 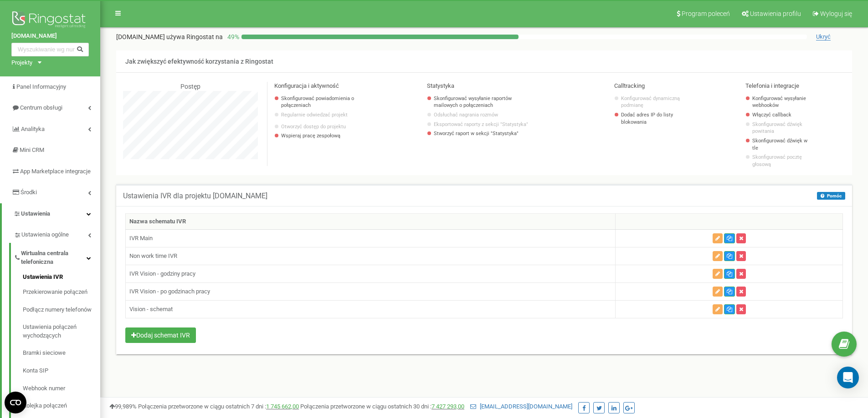 I want to click on a: Ustawienia IVR, so click(x=62, y=278).